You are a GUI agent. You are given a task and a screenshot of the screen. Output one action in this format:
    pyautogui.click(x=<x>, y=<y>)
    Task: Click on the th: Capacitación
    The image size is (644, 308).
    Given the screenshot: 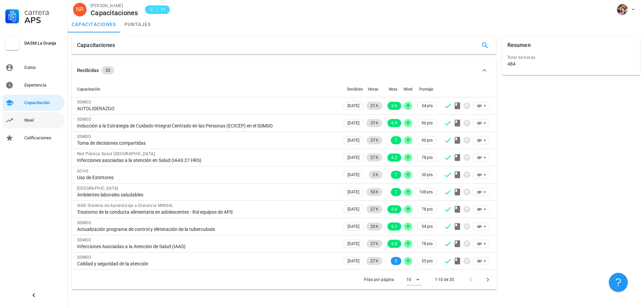 What is the action you would take?
    pyautogui.click(x=207, y=89)
    